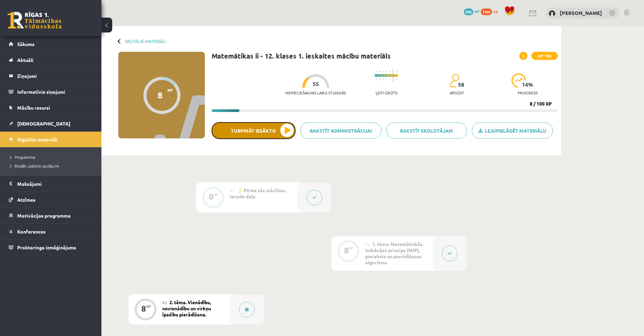 This screenshot has width=644, height=336. What do you see at coordinates (55, 76) in the screenshot?
I see `legend: Ziņojumi` at bounding box center [55, 76].